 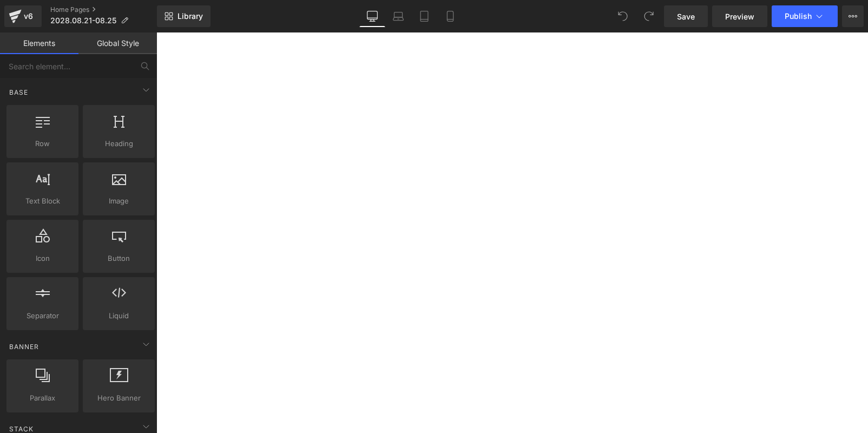 I want to click on a: Tablet, so click(x=424, y=16).